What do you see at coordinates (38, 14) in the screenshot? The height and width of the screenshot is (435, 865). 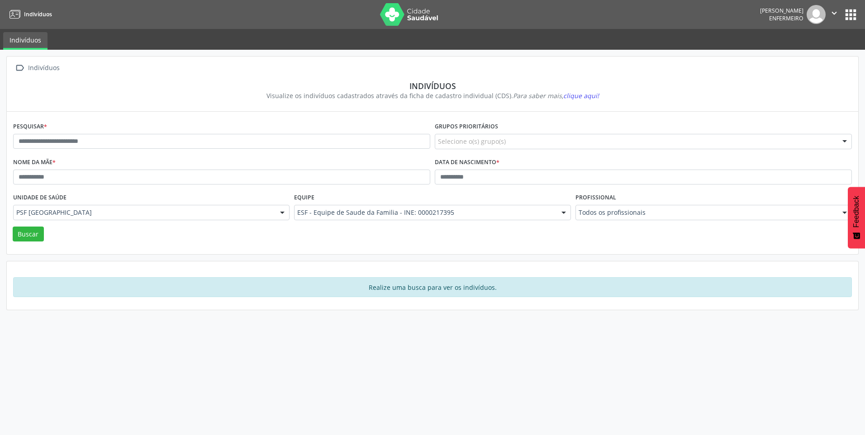 I see `span: Indivíduos` at bounding box center [38, 14].